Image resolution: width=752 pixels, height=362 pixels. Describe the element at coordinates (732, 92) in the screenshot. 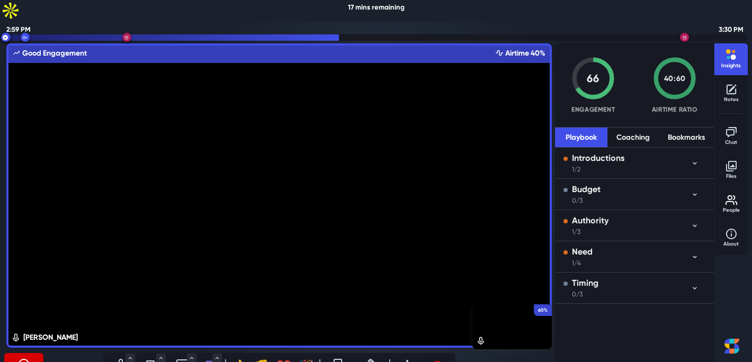

I see `button: Toggle notes` at that location.